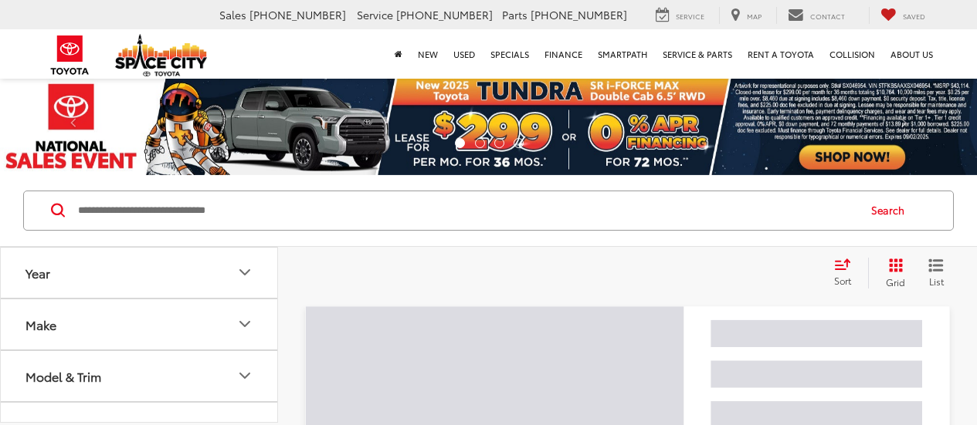 The width and height of the screenshot is (977, 425). I want to click on span: Saved, so click(913, 15).